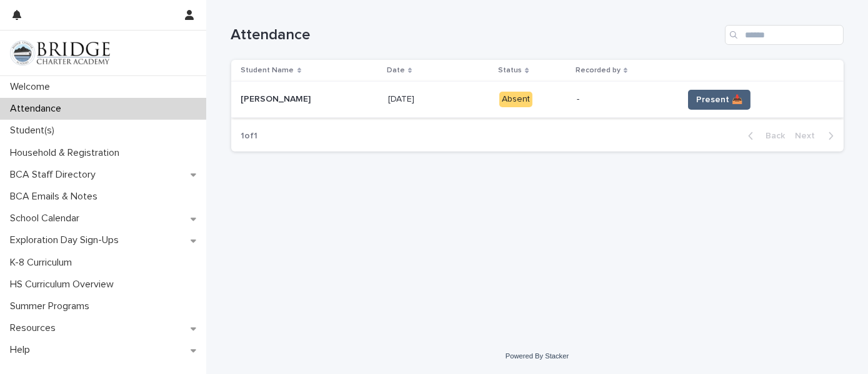 Image resolution: width=868 pixels, height=374 pixels. What do you see at coordinates (38, 109) in the screenshot?
I see `p: Attendance` at bounding box center [38, 109].